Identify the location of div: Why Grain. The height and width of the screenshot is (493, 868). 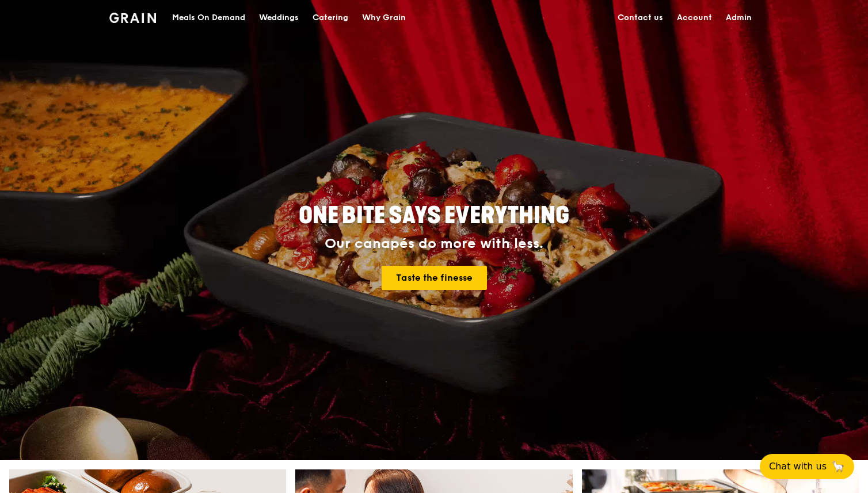
(384, 18).